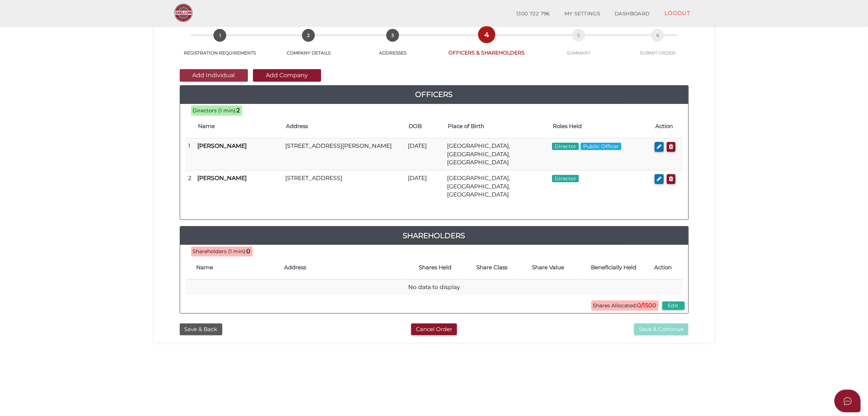 This screenshot has width=868, height=416. I want to click on a: 1300 722 796, so click(533, 14).